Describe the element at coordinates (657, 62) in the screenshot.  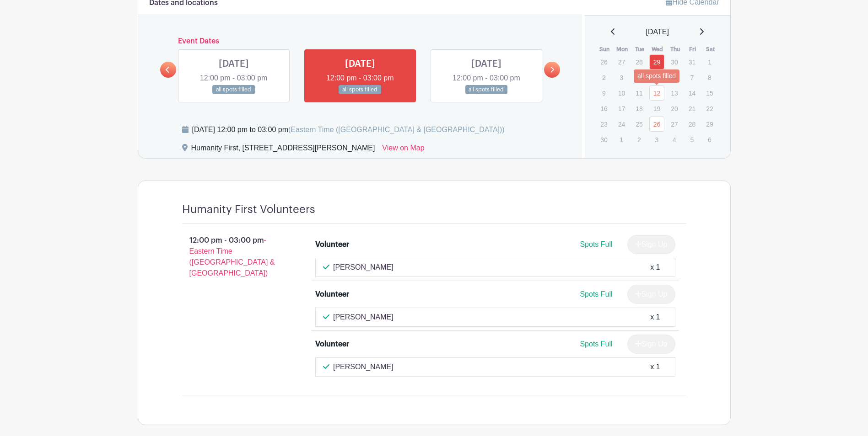
I see `a: 29` at that location.